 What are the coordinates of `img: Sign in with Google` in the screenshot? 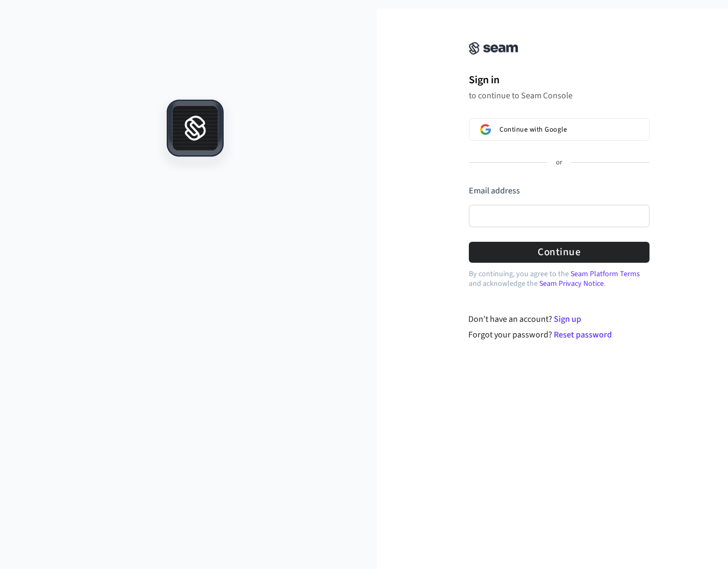 It's located at (485, 129).